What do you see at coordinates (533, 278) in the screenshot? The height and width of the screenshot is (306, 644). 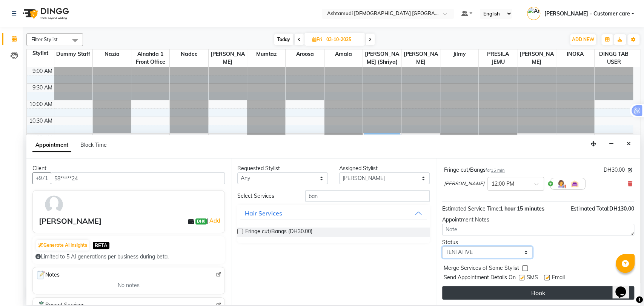 I see `span: SMS` at bounding box center [533, 278].